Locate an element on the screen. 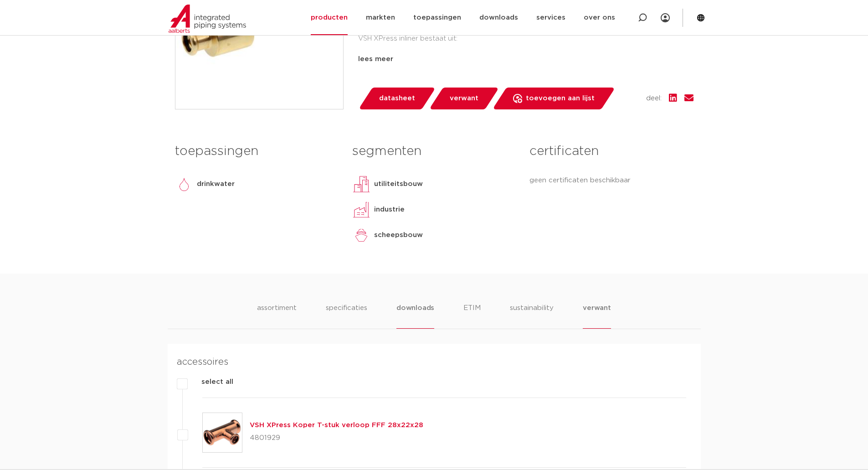  li: B3884 fittingen sets voor 28mm of 35mm buis is located at coordinates (530, 57).